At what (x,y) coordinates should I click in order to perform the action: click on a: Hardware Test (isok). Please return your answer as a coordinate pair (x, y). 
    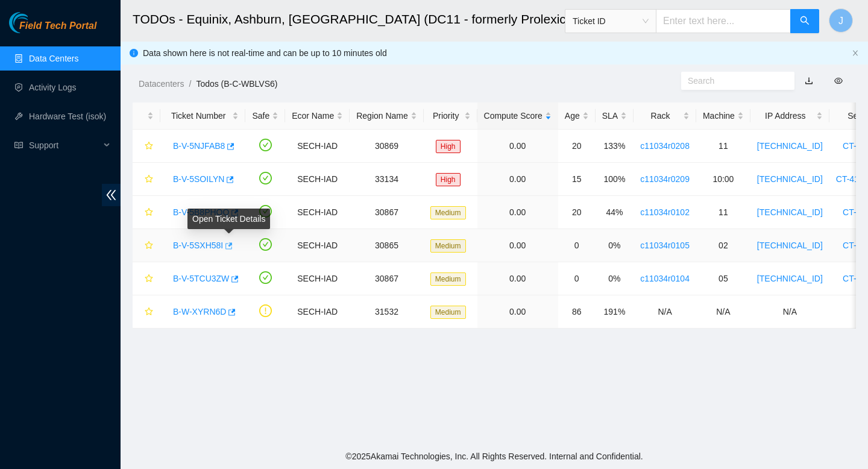
    Looking at the image, I should click on (68, 117).